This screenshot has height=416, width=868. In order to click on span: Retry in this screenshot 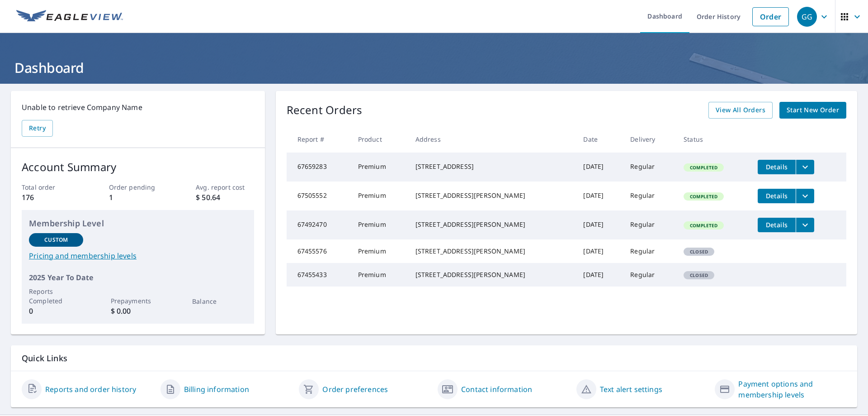, I will do `click(37, 128)`.